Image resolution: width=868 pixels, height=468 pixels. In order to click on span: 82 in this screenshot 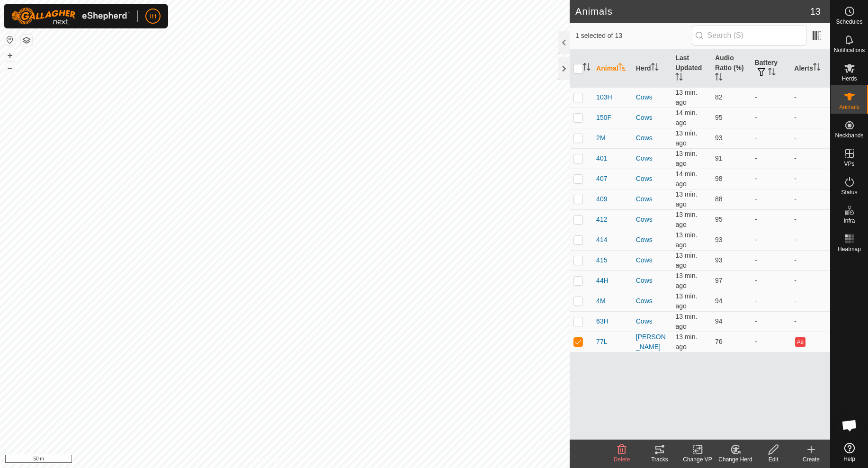, I will do `click(719, 97)`.